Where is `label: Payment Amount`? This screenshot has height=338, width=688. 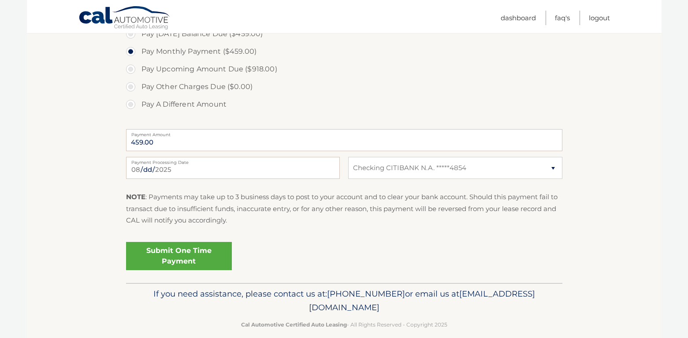 label: Payment Amount is located at coordinates (344, 133).